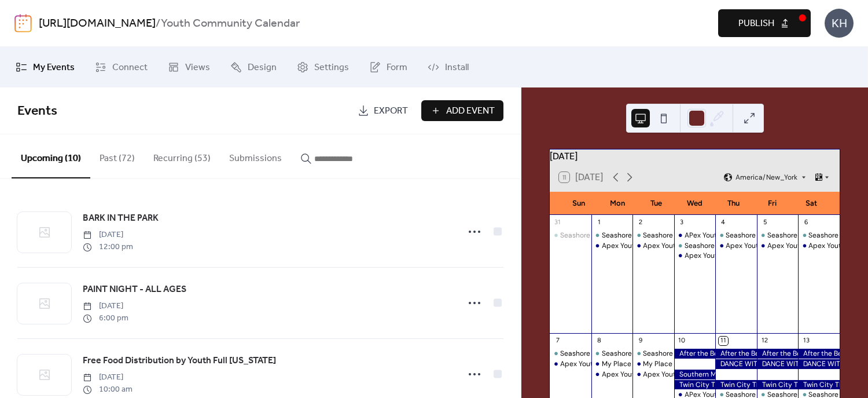  I want to click on div: 5, so click(764, 223).